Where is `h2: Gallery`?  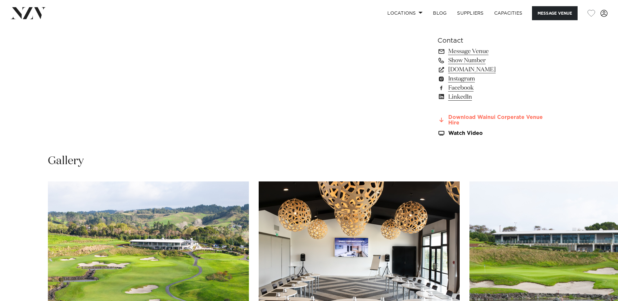 h2: Gallery is located at coordinates (66, 161).